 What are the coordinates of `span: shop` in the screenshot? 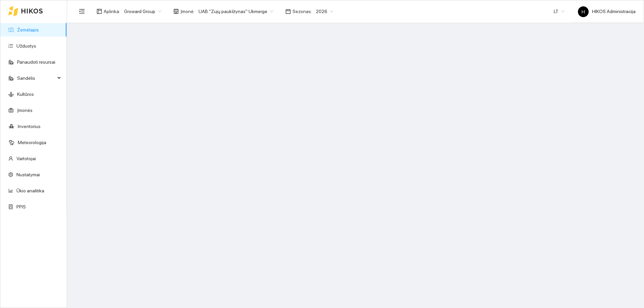 It's located at (177, 12).